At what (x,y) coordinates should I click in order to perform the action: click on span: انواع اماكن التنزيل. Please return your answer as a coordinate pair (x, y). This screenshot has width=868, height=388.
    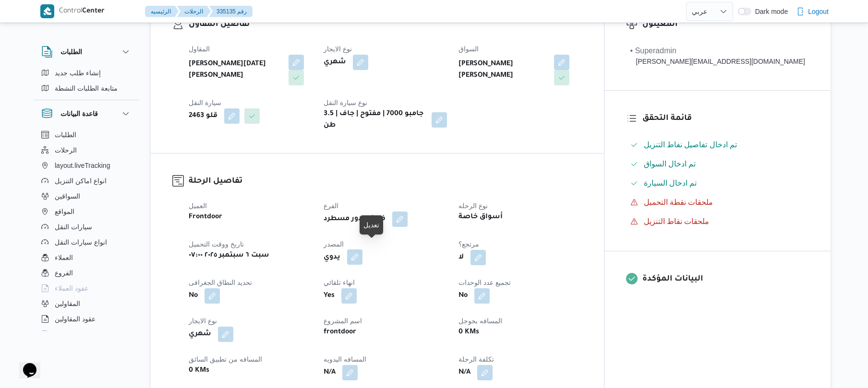
    Looking at the image, I should click on (81, 181).